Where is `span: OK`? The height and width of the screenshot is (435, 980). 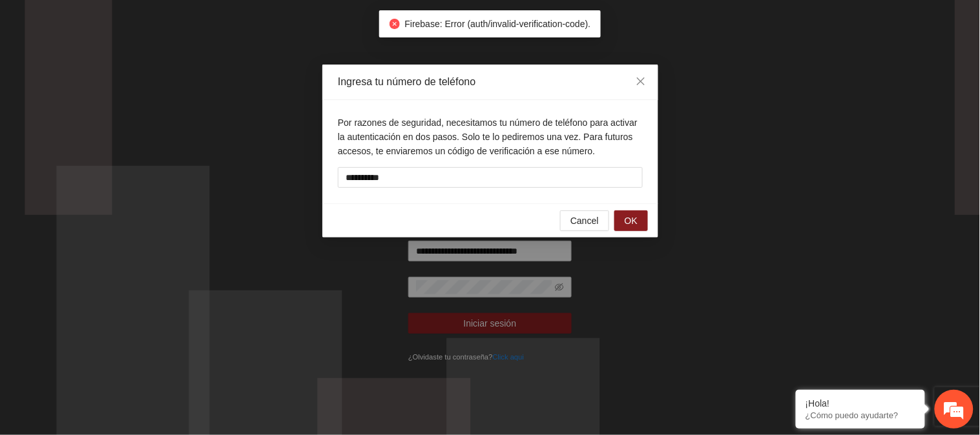 span: OK is located at coordinates (631, 220).